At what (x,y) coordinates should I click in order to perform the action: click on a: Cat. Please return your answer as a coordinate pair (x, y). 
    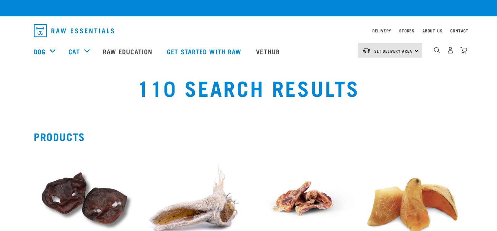
    Looking at the image, I should click on (74, 51).